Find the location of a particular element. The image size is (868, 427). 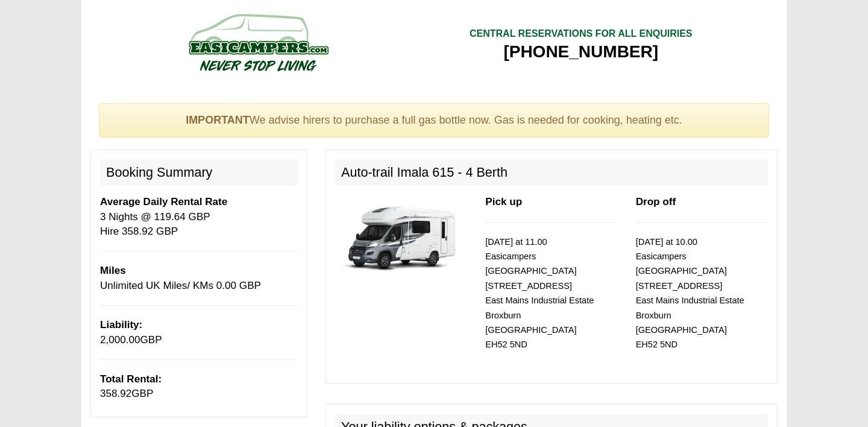

b: Average Daily Rental Rate is located at coordinates (163, 202).